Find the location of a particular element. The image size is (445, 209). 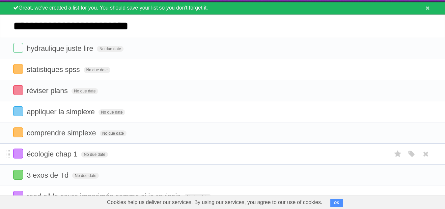

label: Star task is located at coordinates (398, 154).